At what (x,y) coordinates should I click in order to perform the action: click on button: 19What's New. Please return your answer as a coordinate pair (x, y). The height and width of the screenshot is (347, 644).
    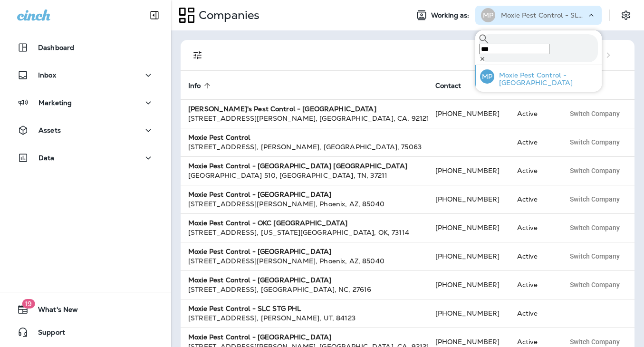
    Looking at the image, I should click on (86, 309).